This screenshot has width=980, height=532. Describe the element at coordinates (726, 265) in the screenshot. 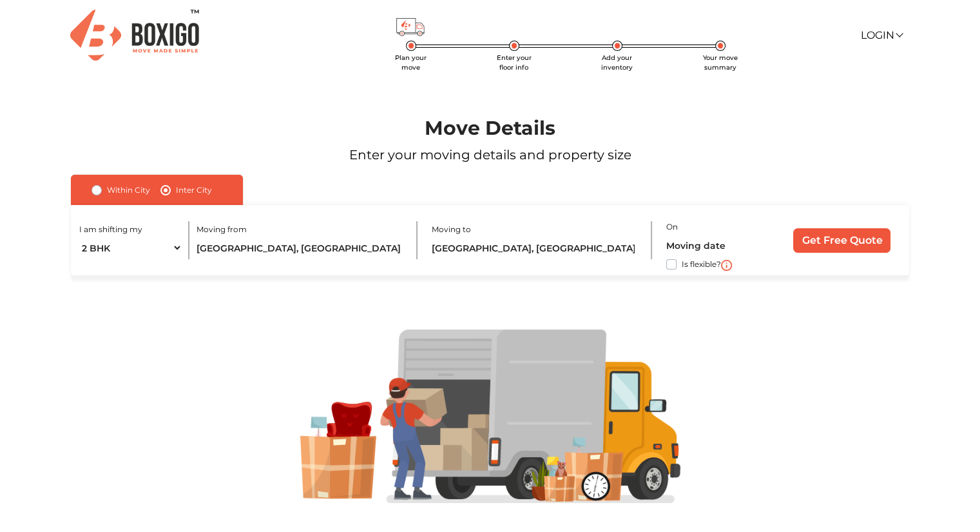

I see `img: i` at that location.